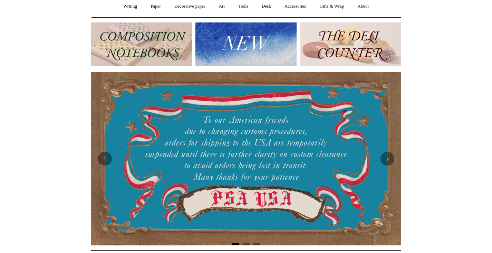 Image resolution: width=492 pixels, height=253 pixels. Describe the element at coordinates (246, 44) in the screenshot. I see `img: New.jpg__PID:f73bdf93-380a-4a35-bcfe-7823039498e1` at that location.